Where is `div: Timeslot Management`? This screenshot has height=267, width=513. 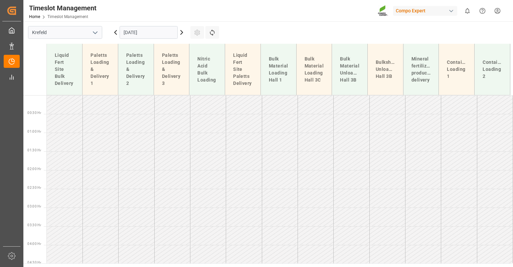 div: Timeslot Management is located at coordinates (63, 8).